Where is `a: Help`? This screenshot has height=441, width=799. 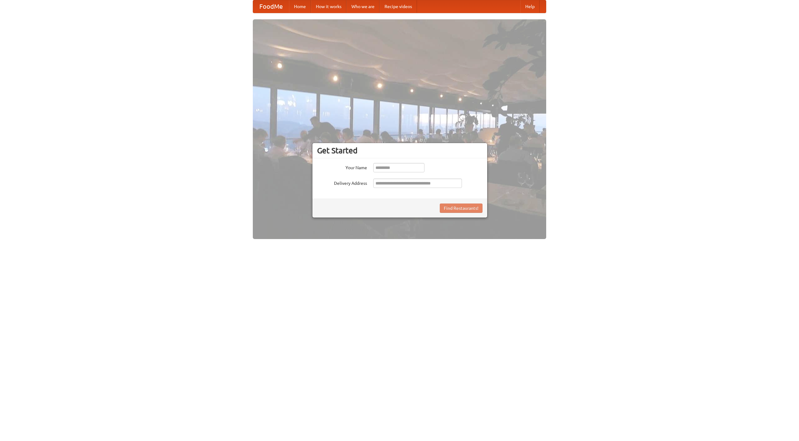 a: Help is located at coordinates (530, 7).